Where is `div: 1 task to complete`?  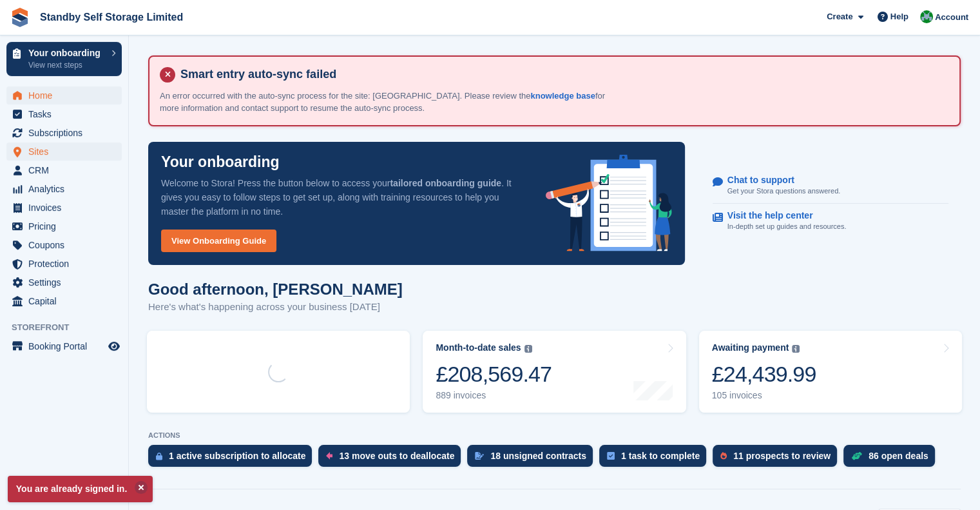 div: 1 task to complete is located at coordinates (660, 456).